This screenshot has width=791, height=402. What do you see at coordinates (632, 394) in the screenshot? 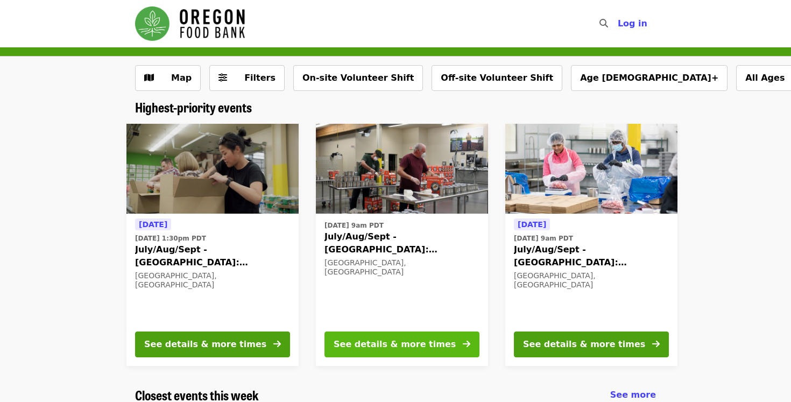
I see `span: See more` at bounding box center [632, 394].